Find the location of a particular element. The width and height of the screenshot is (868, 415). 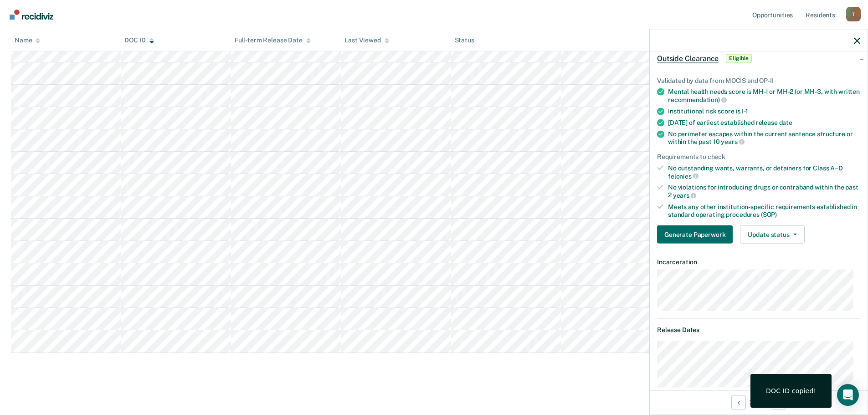

span: I-1 is located at coordinates (745, 111).